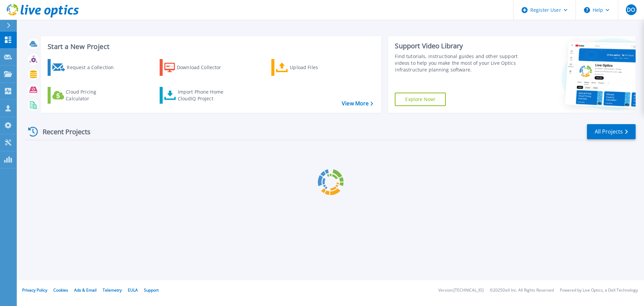  I want to click on a: Support, so click(151, 290).